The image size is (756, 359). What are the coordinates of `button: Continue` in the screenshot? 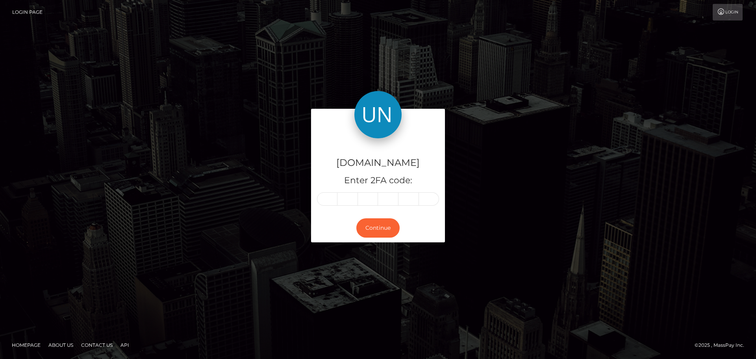 It's located at (378, 228).